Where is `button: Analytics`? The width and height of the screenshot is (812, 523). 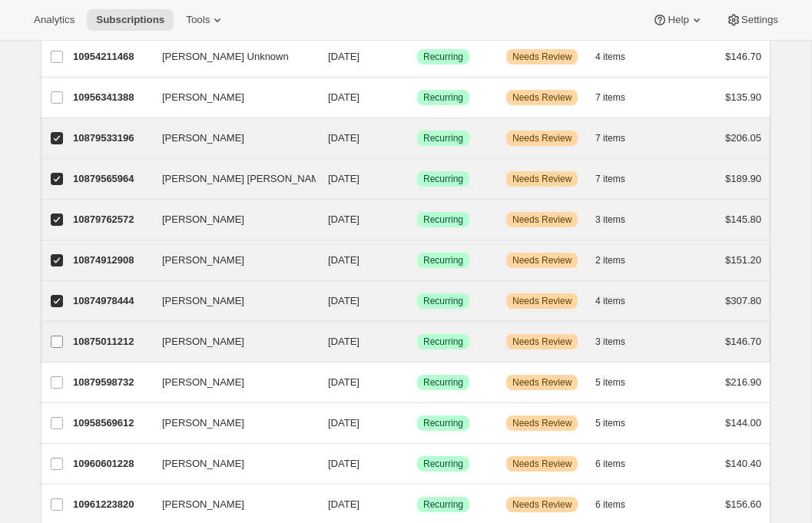 button: Analytics is located at coordinates (54, 20).